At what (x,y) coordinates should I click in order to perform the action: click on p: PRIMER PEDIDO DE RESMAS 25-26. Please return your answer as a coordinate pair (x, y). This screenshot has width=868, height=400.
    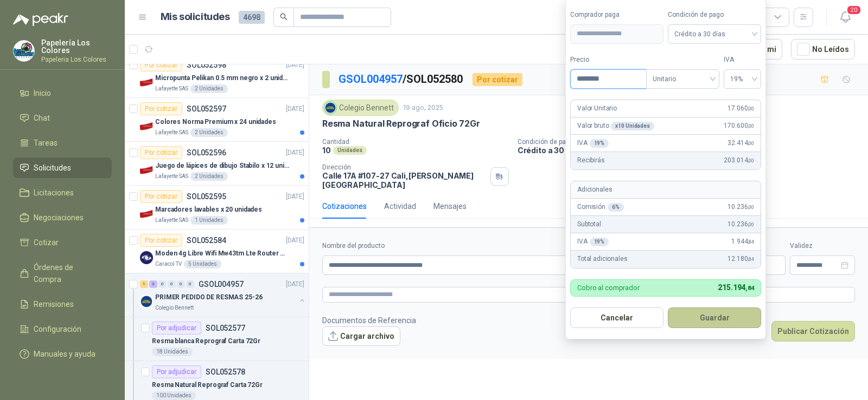
    Looking at the image, I should click on (209, 297).